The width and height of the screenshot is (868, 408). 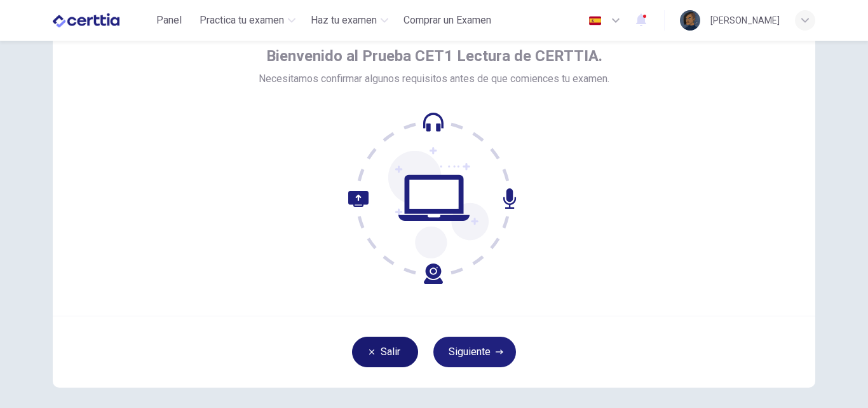 I want to click on img: es, so click(x=595, y=20).